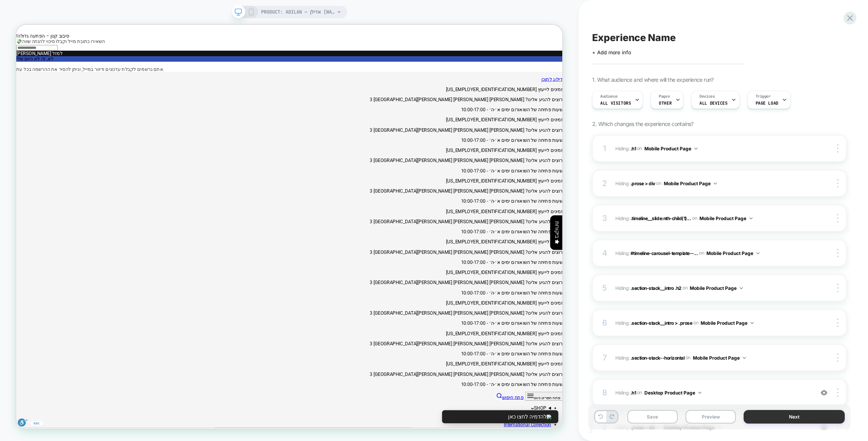 Image resolution: width=868 pixels, height=441 pixels. Describe the element at coordinates (609, 96) in the screenshot. I see `span: Audience` at that location.